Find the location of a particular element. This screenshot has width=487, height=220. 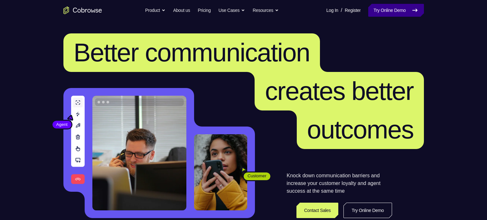

a: Register is located at coordinates (352, 10).